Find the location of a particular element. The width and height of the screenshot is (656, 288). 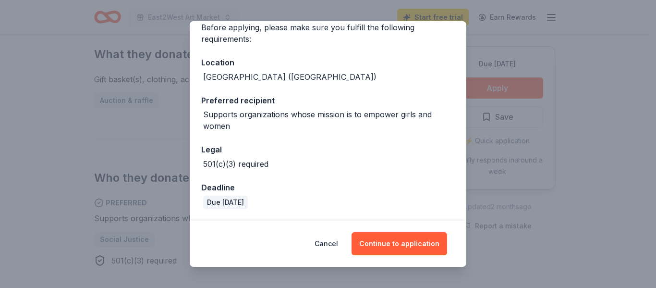

div: Legal is located at coordinates (328, 149).